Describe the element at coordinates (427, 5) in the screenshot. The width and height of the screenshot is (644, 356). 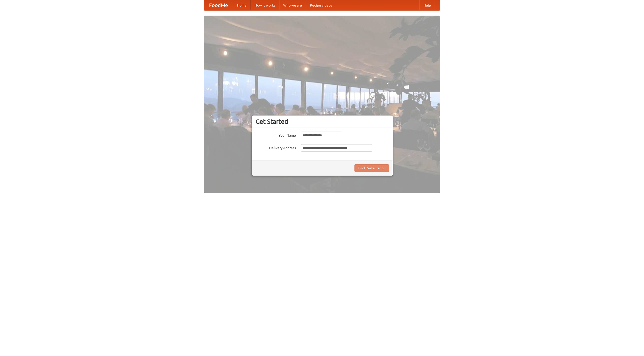
I see `a: Help` at that location.